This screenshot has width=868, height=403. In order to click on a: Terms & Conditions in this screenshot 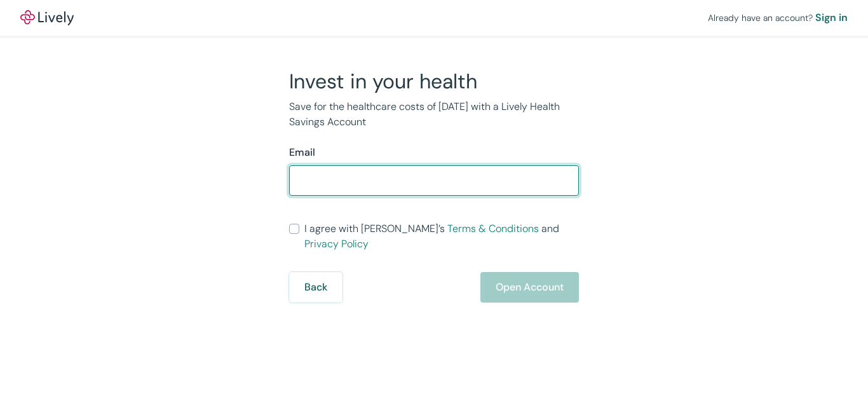, I will do `click(494, 229)`.